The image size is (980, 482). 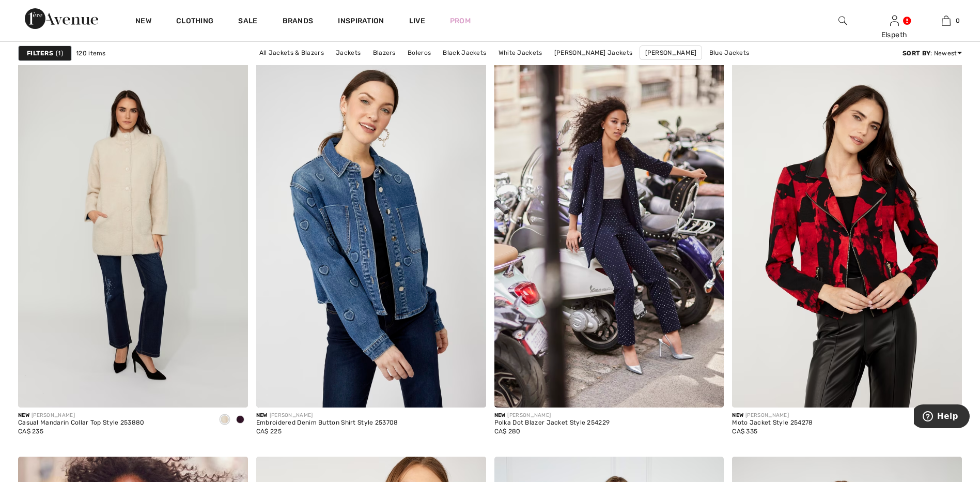 I want to click on strong: Filters, so click(x=40, y=53).